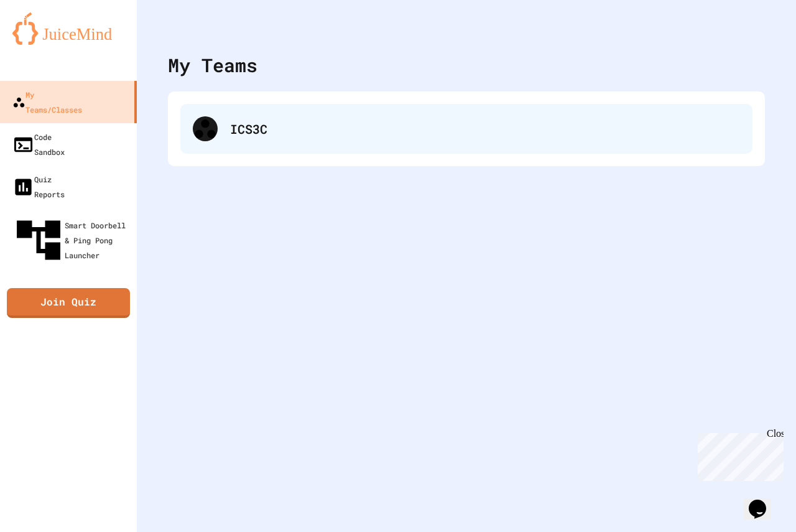 The image size is (796, 532). I want to click on div: Smart Doorbell & Ping Pong Launcher, so click(72, 240).